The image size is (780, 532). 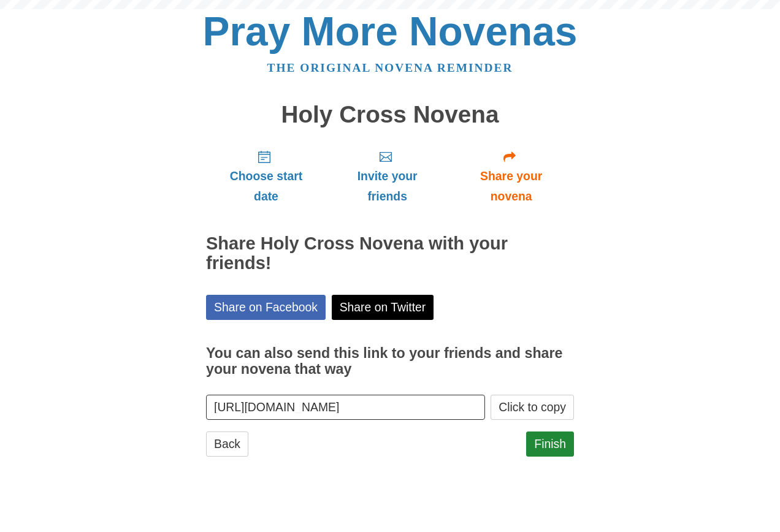 What do you see at coordinates (390, 254) in the screenshot?
I see `h2: Share Holy Cross Novena with your friends!` at bounding box center [390, 254].